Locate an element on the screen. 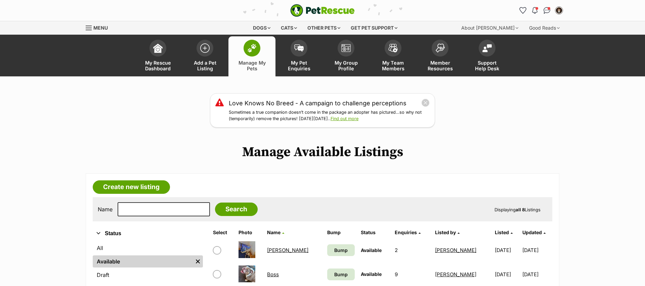  a: Manage My Pets is located at coordinates (252, 56).